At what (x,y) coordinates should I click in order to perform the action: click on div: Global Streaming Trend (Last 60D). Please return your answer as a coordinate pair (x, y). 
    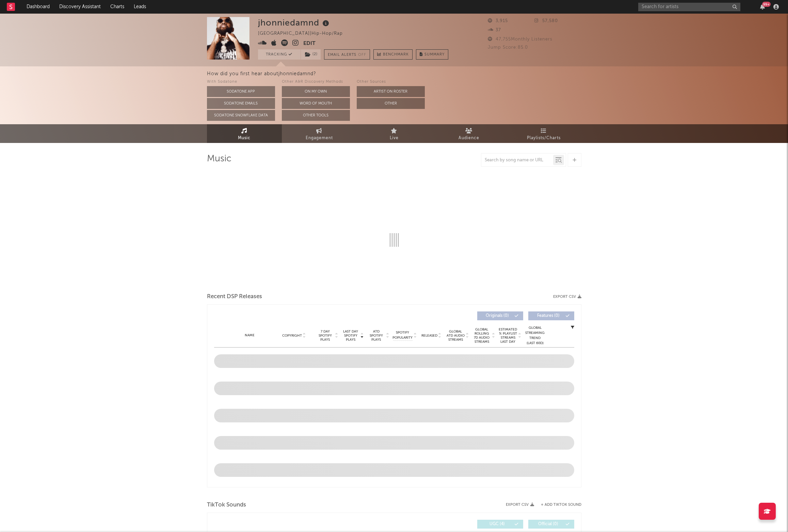
    Looking at the image, I should click on (535, 336).